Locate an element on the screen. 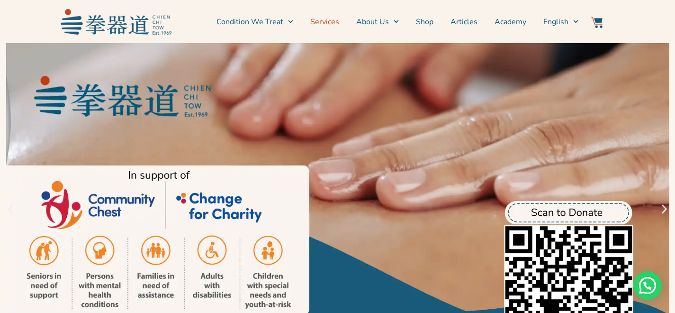 This screenshot has height=313, width=675. div: Need help? WhatsApp contact is located at coordinates (648, 285).